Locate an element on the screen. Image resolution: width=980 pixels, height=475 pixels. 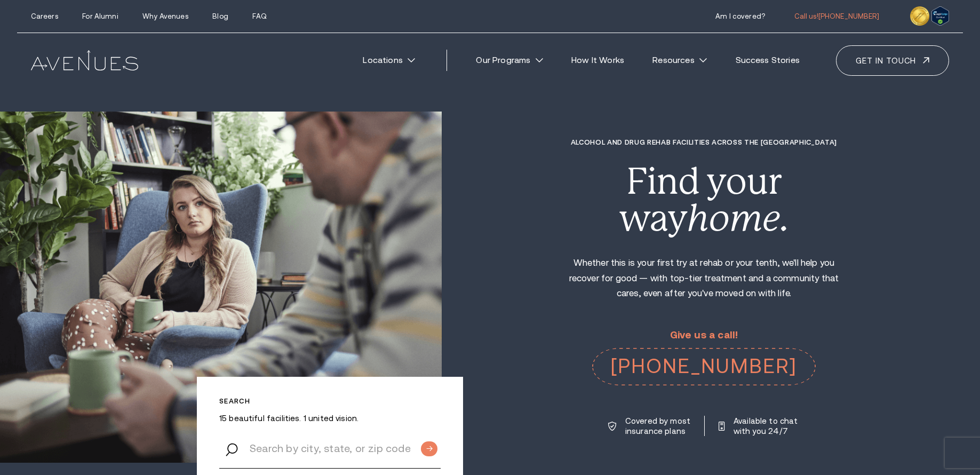
input: Submit is located at coordinates (429, 449).